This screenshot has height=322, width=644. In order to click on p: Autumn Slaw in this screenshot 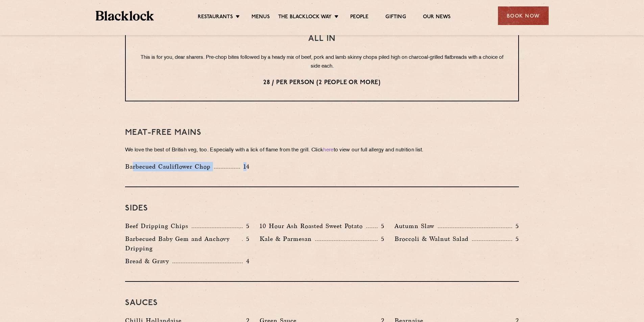, I will do `click(417, 226)`.